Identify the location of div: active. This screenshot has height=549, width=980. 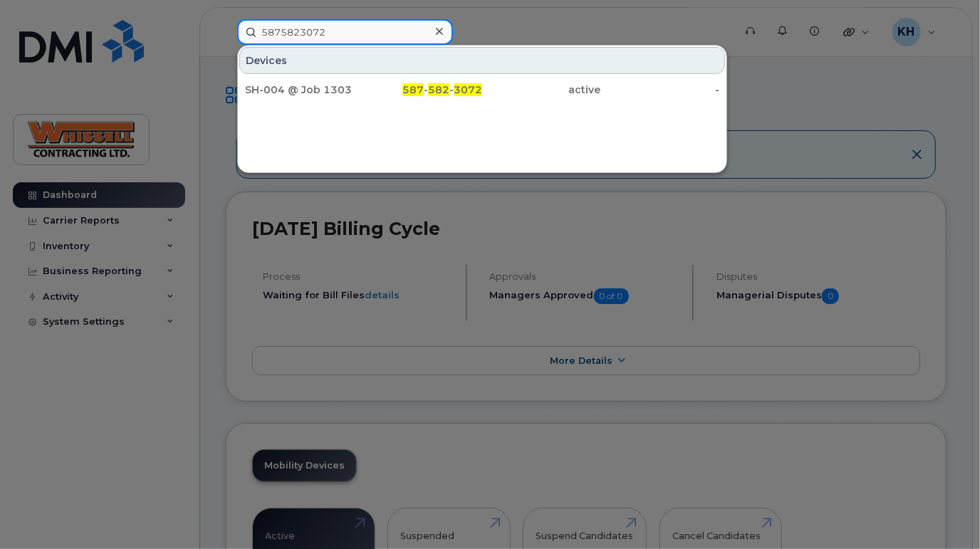
(541, 90).